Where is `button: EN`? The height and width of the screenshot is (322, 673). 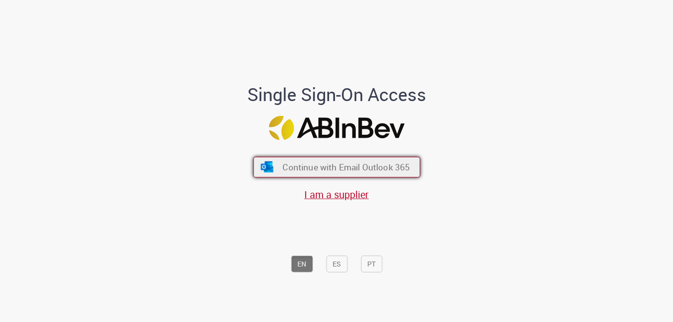 button: EN is located at coordinates (302, 264).